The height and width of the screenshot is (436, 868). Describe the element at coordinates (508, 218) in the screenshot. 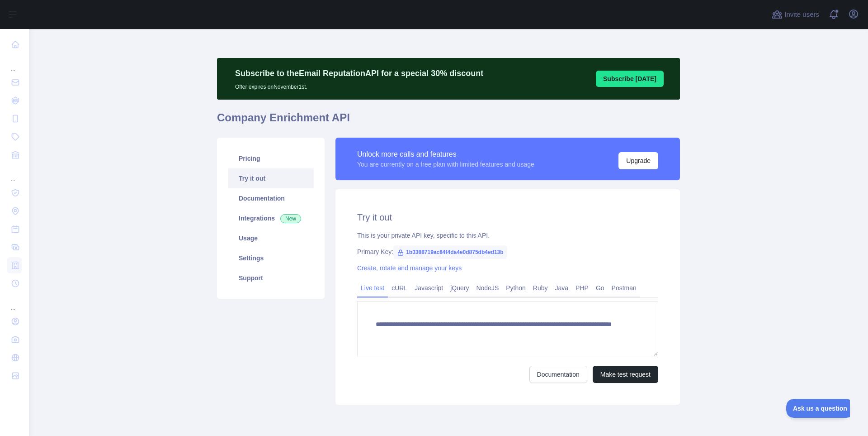

I see `h2: Try it out` at that location.